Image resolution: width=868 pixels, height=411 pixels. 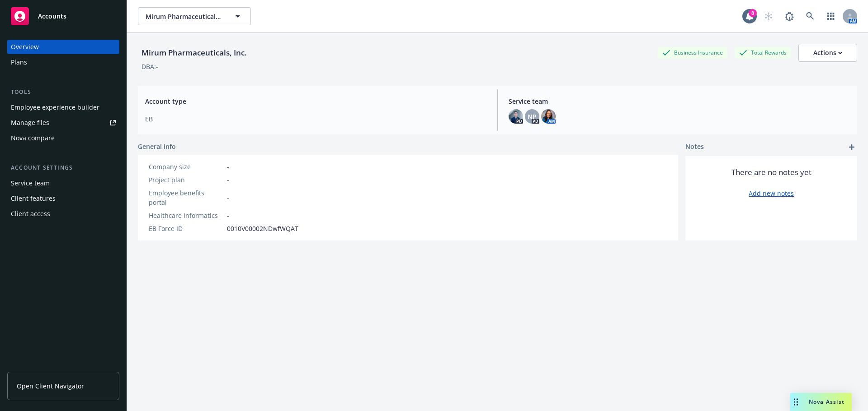 What do you see at coordinates (52, 16) in the screenshot?
I see `span: Accounts` at bounding box center [52, 16].